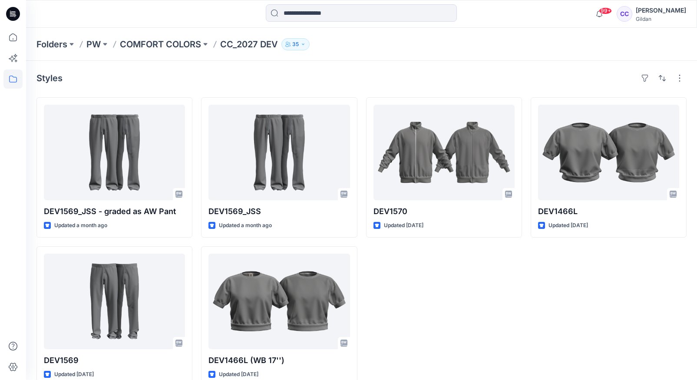 The height and width of the screenshot is (380, 697). What do you see at coordinates (114, 301) in the screenshot?
I see `a: DEV1569` at bounding box center [114, 301].